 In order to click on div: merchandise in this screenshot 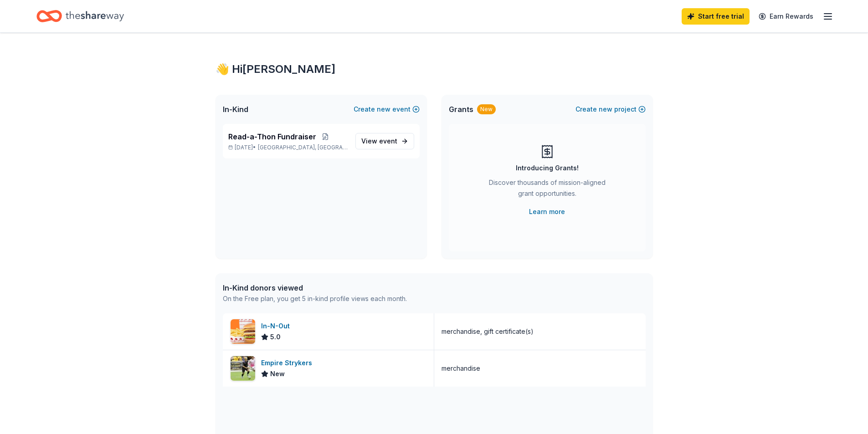, I will do `click(460, 368)`.